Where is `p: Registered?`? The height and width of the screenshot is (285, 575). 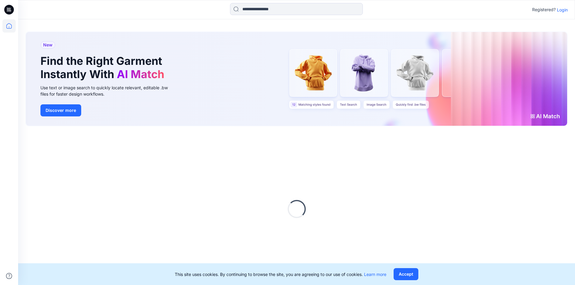
p: Registered? is located at coordinates (544, 10).